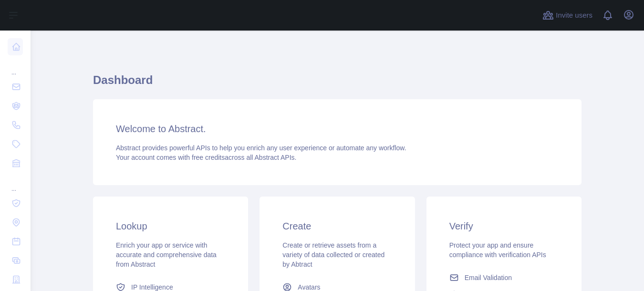  What do you see at coordinates (206, 157) in the screenshot?
I see `span: Your account comes with across all Abstract APIs.` at bounding box center [206, 157].